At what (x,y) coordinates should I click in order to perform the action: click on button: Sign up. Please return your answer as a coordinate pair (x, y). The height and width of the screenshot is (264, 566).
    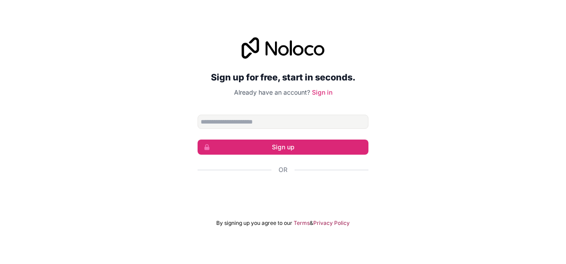
    Looking at the image, I should click on (283, 147).